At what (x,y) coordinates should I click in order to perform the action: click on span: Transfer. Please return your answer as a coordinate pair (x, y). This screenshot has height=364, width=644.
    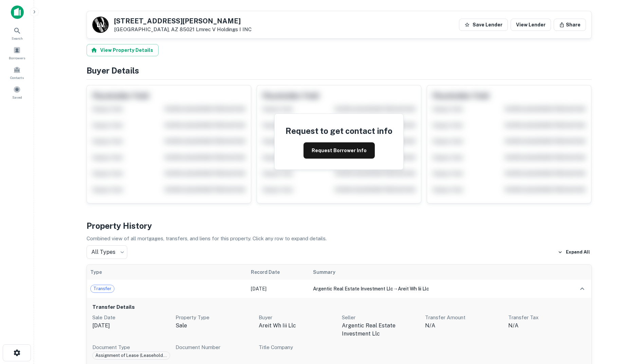
    Looking at the image, I should click on (102, 289).